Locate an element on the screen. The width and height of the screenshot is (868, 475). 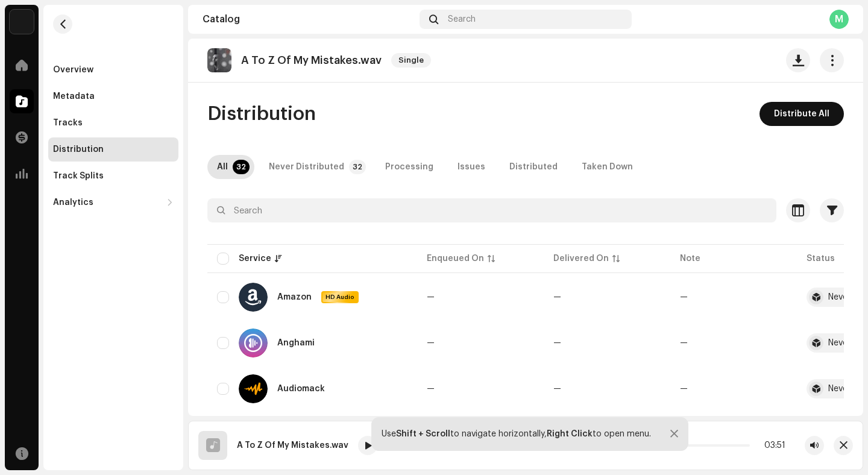
div: Anghami is located at coordinates (296, 343).